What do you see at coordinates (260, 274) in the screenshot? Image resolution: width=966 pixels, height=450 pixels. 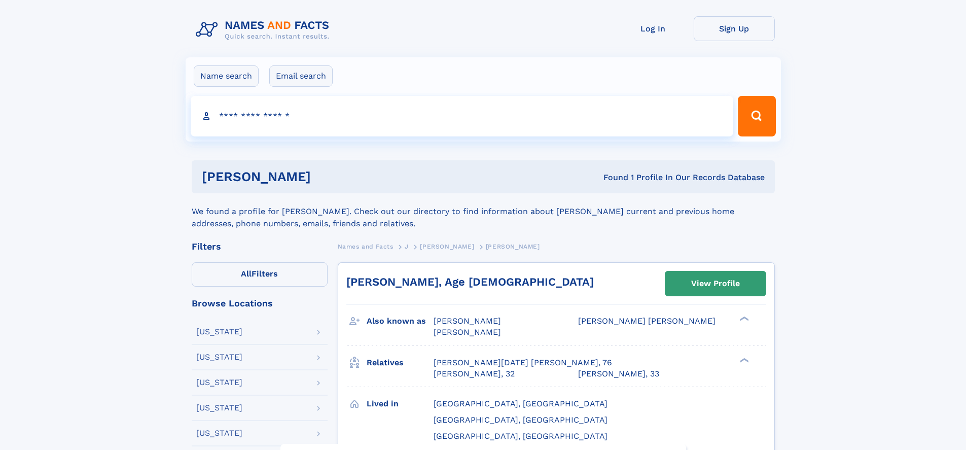 I see `label: Filters` at bounding box center [260, 274].